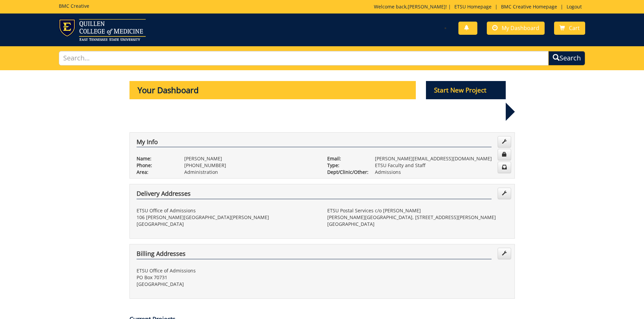 The height and width of the screenshot is (319, 644). What do you see at coordinates (569, 28) in the screenshot?
I see `a: Cart` at bounding box center [569, 28].